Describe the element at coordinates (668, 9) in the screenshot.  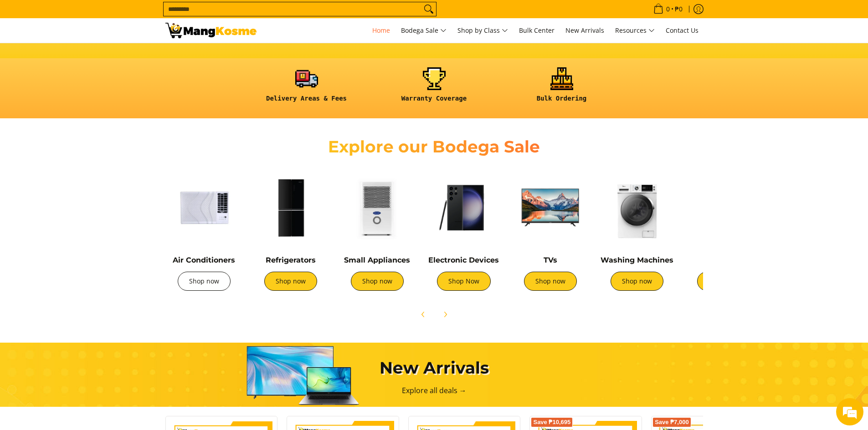
I see `span: 0` at that location.